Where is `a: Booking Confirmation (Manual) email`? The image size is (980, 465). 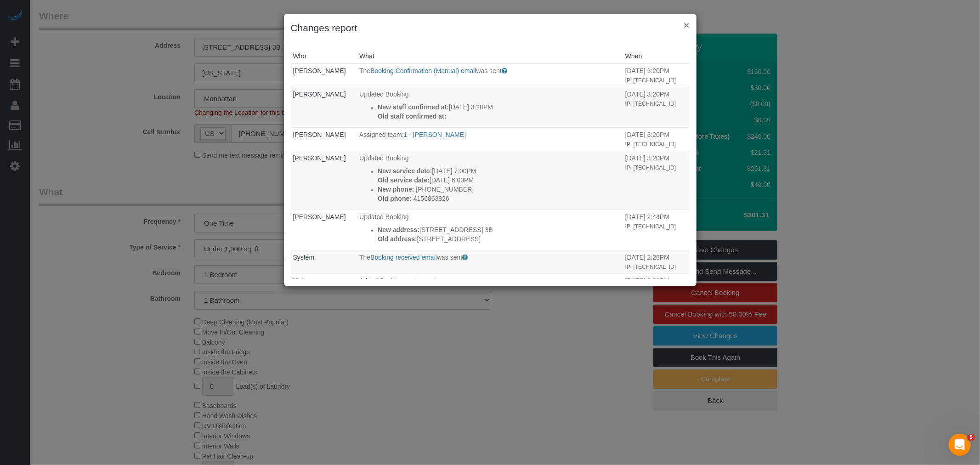 a: Booking Confirmation (Manual) email is located at coordinates (423, 71).